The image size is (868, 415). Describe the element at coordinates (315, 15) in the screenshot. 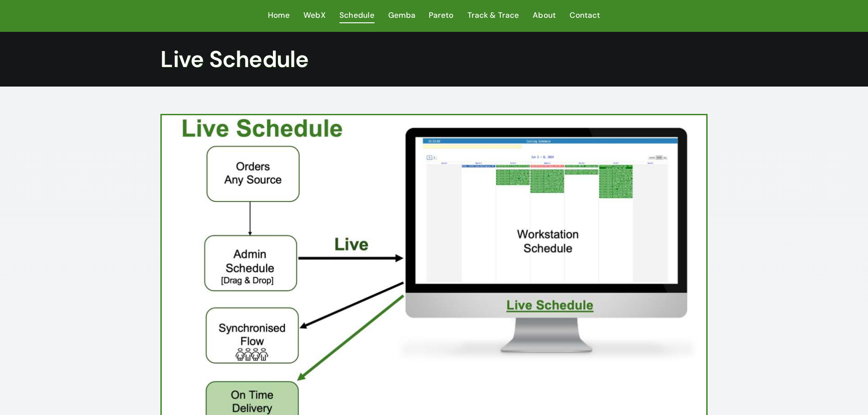

I see `span: WebX` at that location.